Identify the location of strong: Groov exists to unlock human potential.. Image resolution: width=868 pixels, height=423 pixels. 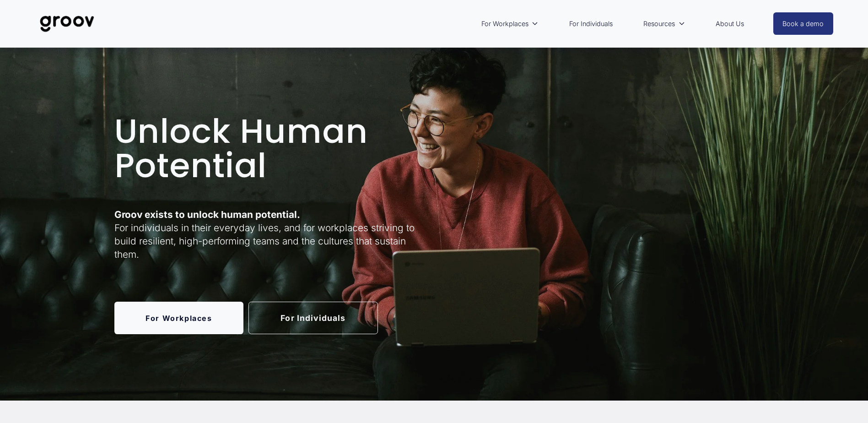
(207, 214).